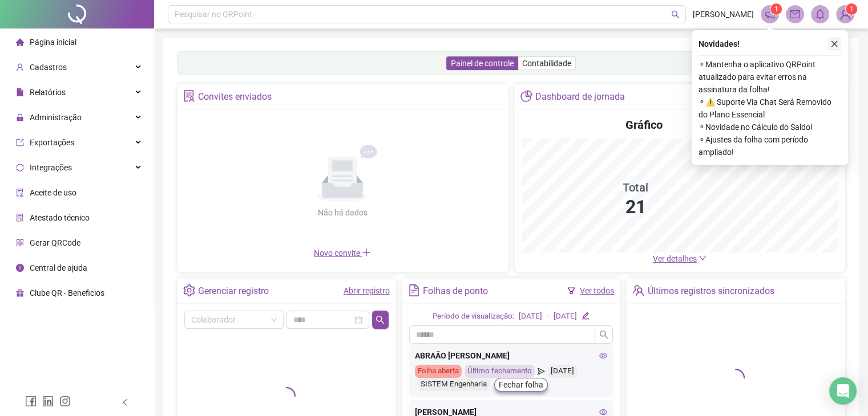 This screenshot has height=416, width=868. I want to click on span: sync, so click(20, 168).